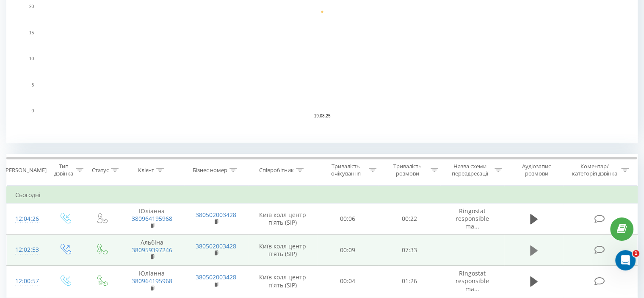 The image size is (644, 298). What do you see at coordinates (470, 170) in the screenshot?
I see `div: Назва схеми переадресації` at bounding box center [470, 170].